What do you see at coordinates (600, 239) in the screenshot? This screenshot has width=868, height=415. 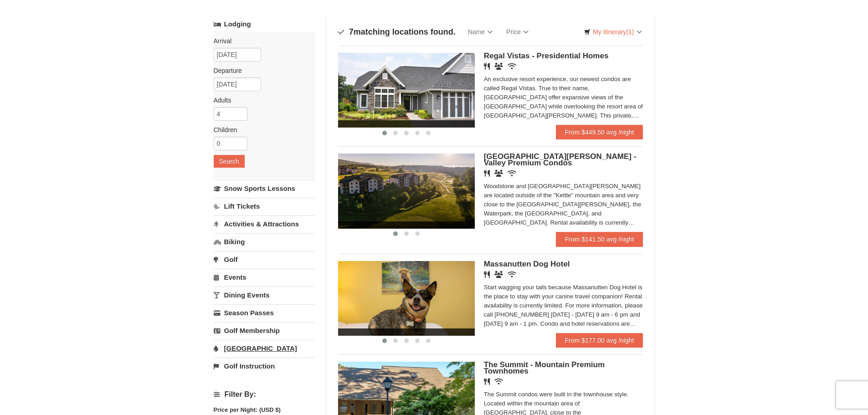 I see `a: From $141.50 avg /night` at bounding box center [600, 239].